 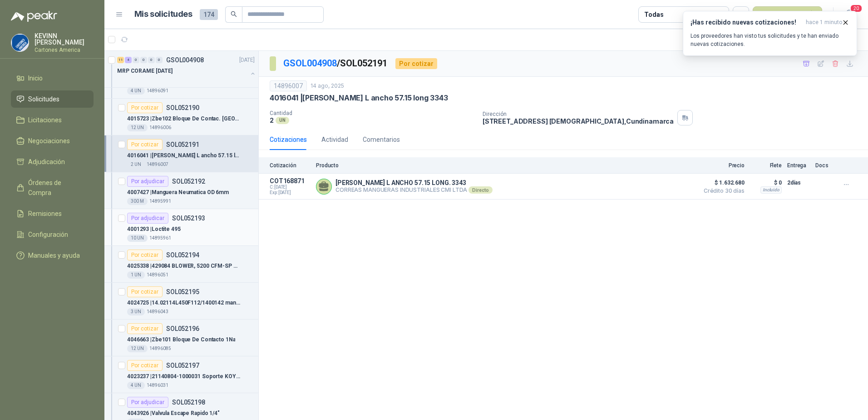 I want to click on span: Órdenes de Compra, so click(x=56, y=188).